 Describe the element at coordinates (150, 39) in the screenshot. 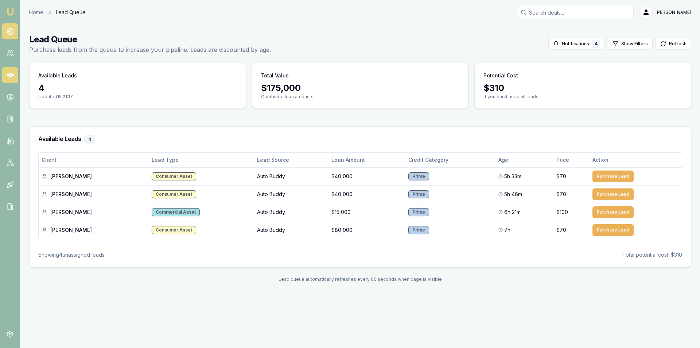

I see `h1: Lead Queue` at that location.